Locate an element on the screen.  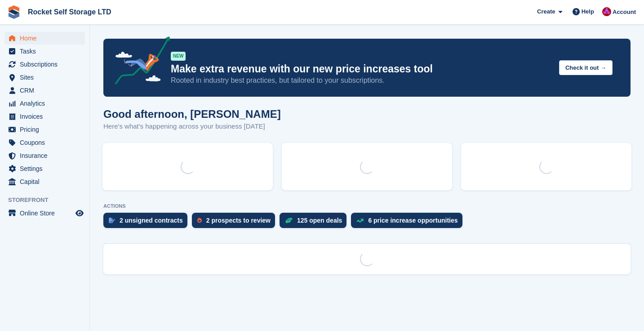
span: Capital is located at coordinates (46, 181).